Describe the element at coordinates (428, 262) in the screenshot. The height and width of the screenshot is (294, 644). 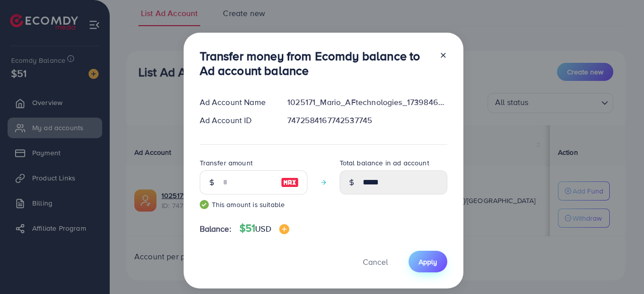
I see `button: Apply` at that location.